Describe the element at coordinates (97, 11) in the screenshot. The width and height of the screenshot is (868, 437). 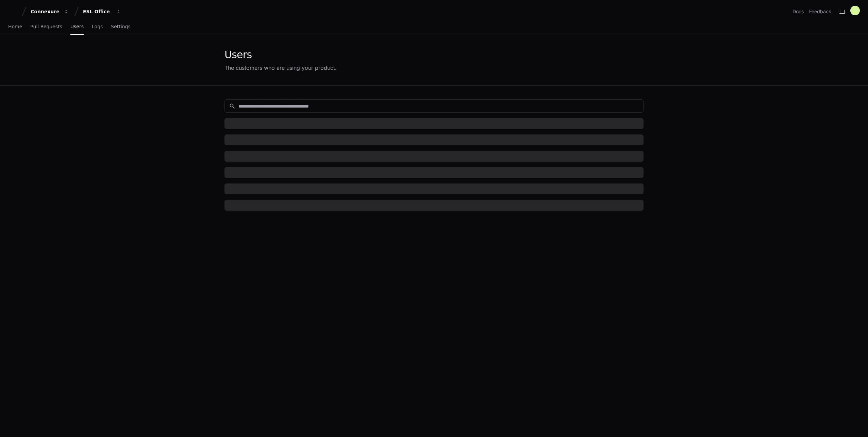
I see `div: ESL Office` at that location.